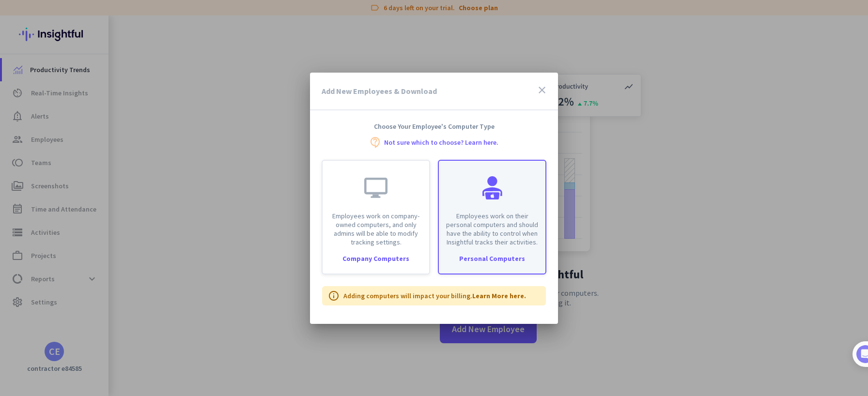 This screenshot has height=396, width=868. I want to click on i: contact_support, so click(376, 142).